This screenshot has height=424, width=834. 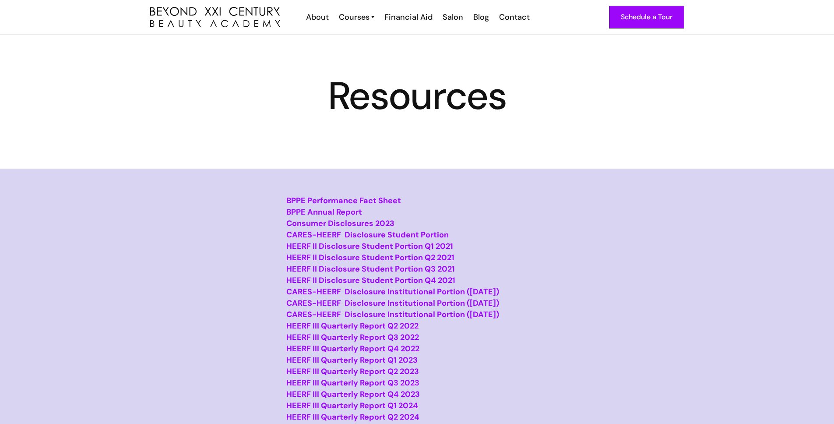 What do you see at coordinates (371, 258) in the screenshot?
I see `a: HEERF II Disclosure Student Portion Q2 2021` at bounding box center [371, 258].